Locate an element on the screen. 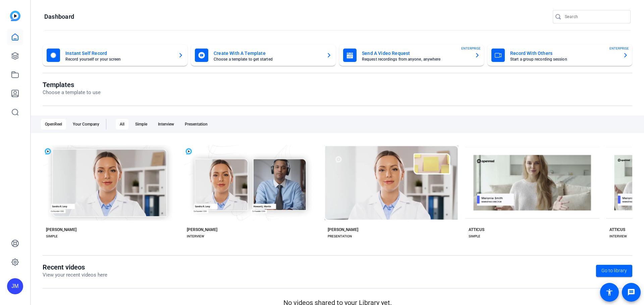 The height and width of the screenshot is (305, 644). div: PRESENTATION is located at coordinates (340, 237).